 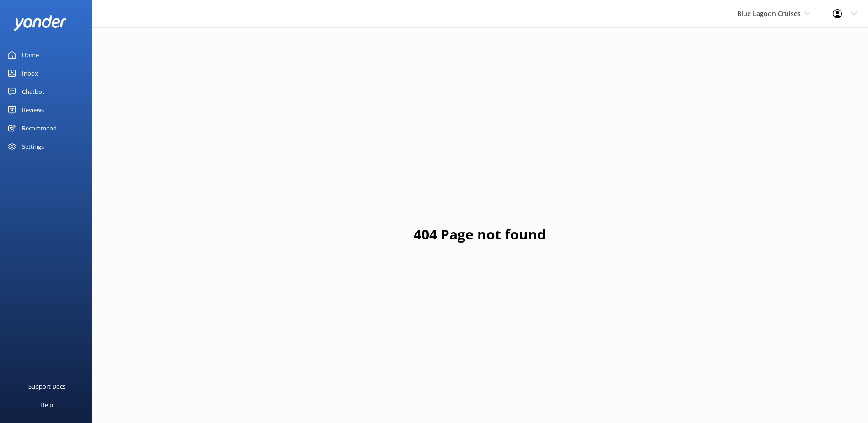 I want to click on div: Chatbot, so click(x=33, y=91).